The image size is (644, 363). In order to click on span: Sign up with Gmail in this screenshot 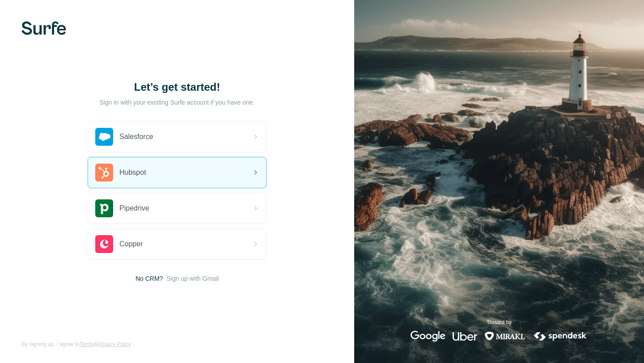, I will do `click(192, 278)`.